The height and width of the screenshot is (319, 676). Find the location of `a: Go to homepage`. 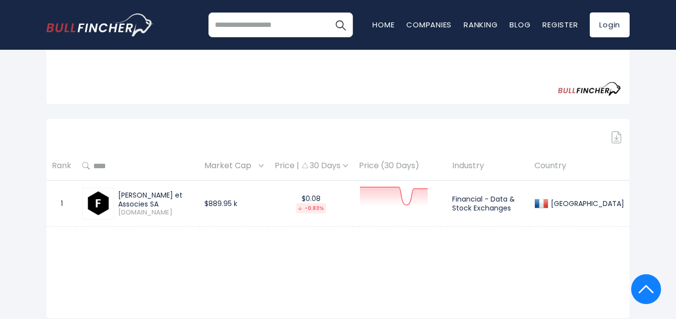

a: Go to homepage is located at coordinates (100, 25).